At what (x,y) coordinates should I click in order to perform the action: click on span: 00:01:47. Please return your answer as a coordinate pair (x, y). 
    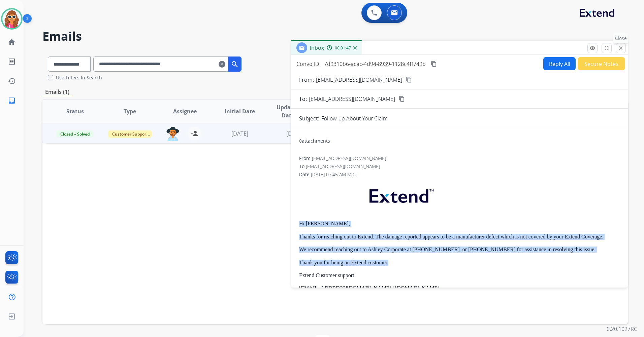
    Looking at the image, I should click on (343, 48).